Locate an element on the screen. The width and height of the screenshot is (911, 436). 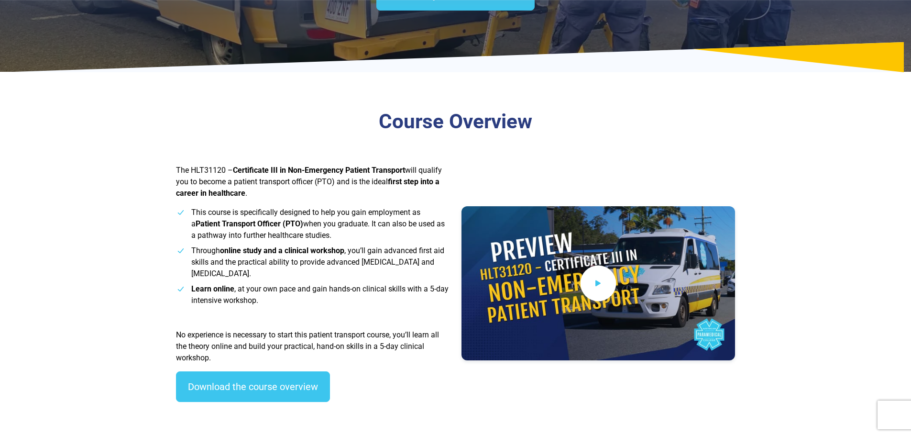
h3: Course Overview is located at coordinates (456, 122).